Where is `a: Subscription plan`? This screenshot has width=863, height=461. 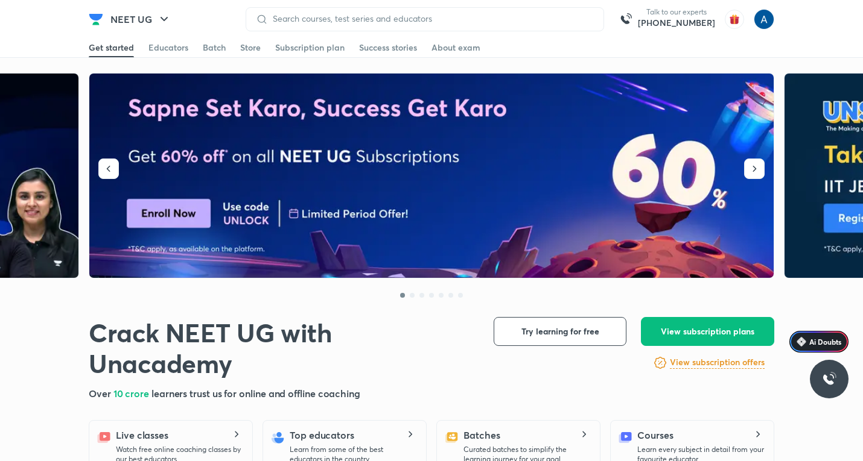
a: Subscription plan is located at coordinates (309, 48).